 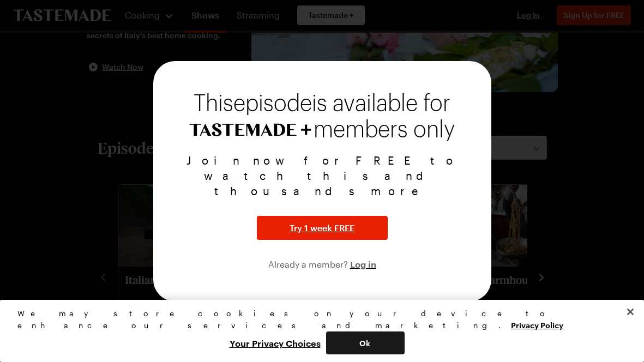 I want to click on img: Tastemade+, so click(x=250, y=130).